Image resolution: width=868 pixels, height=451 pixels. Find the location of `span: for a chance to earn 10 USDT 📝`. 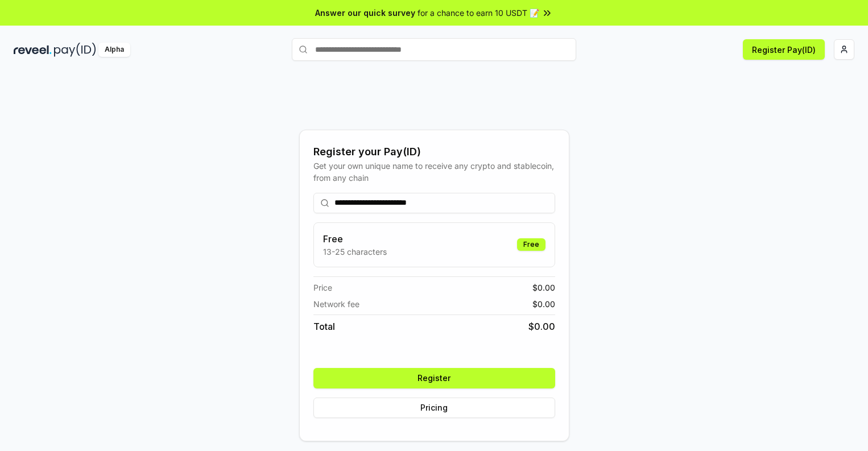

span: for a chance to earn 10 USDT 📝 is located at coordinates (478, 12).